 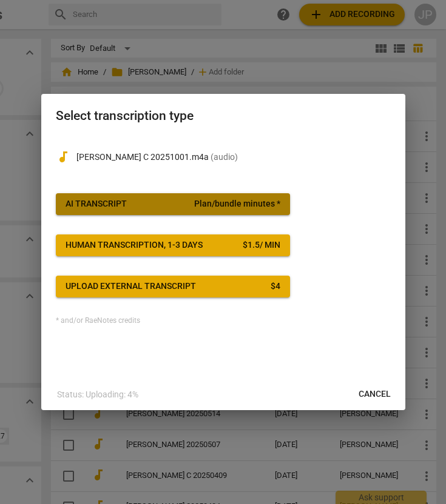 What do you see at coordinates (374, 394) in the screenshot?
I see `span: Cancel` at bounding box center [374, 394].